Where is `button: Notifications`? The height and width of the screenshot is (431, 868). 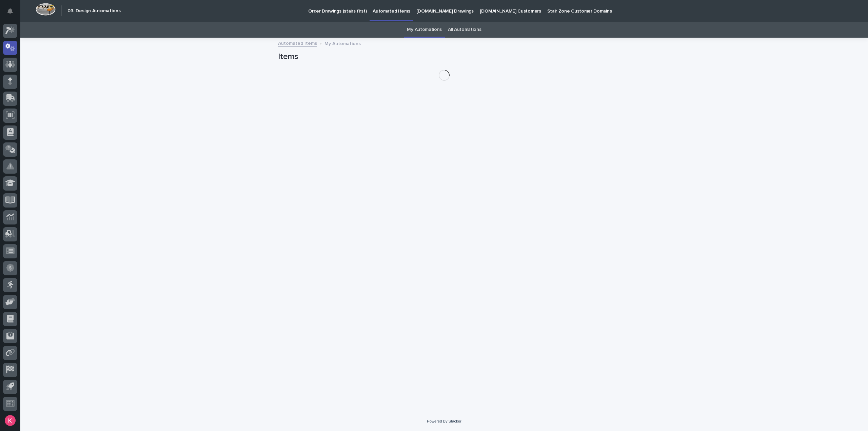
button: Notifications is located at coordinates (10, 11).